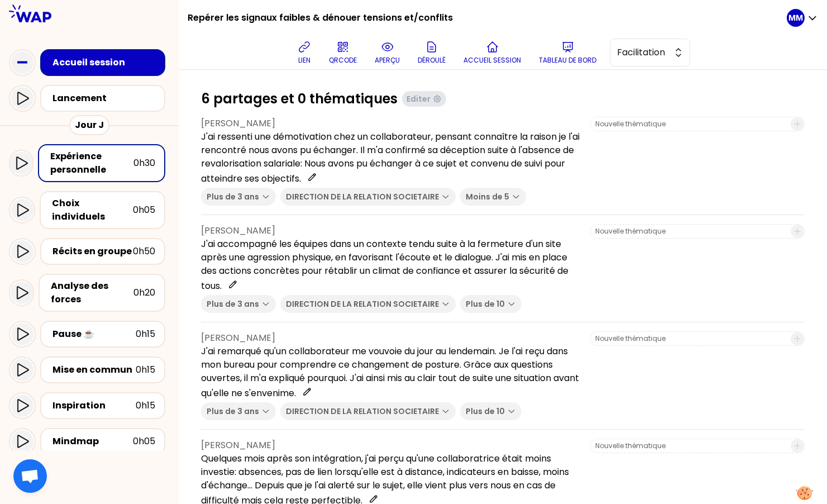  I want to click on button: QRCODE, so click(343, 52).